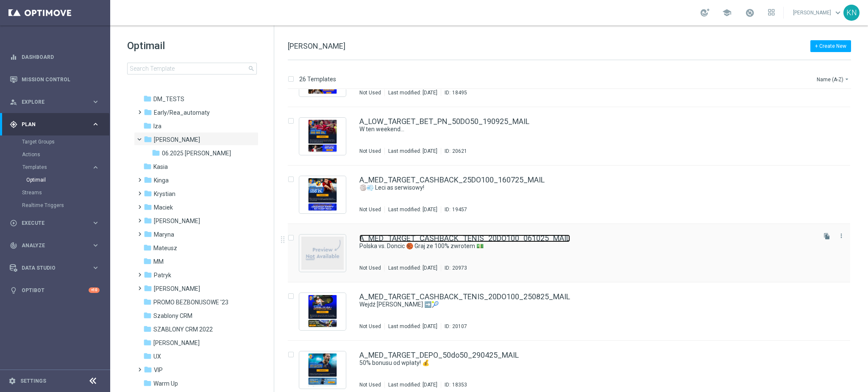  Describe the element at coordinates (61, 167) in the screenshot. I see `button: Templates keyboard_arrow_right` at that location.